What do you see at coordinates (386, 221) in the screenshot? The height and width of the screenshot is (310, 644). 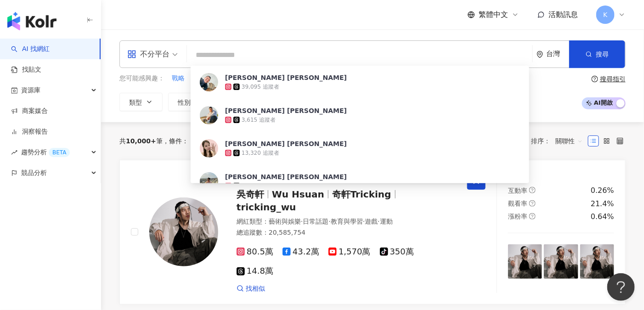 I see `span: 運動` at bounding box center [386, 221].